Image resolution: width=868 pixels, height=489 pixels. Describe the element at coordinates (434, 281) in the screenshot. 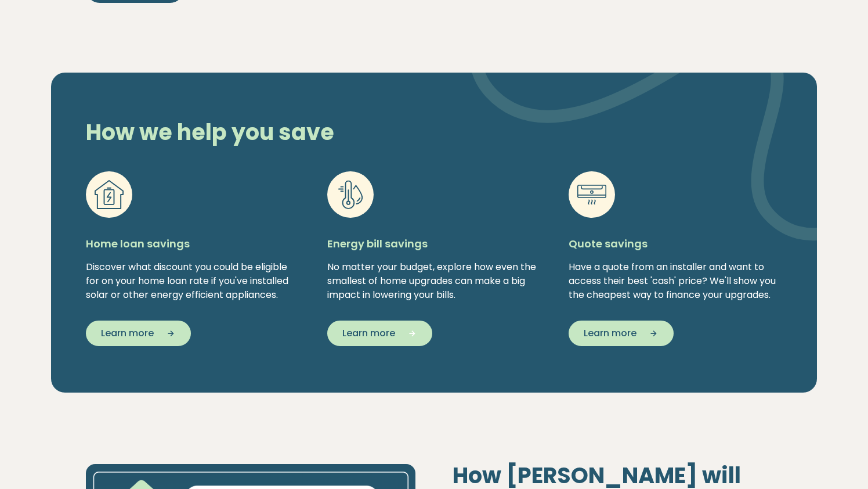

I see `div: No matter your budget, explore how even the smallest of home upgrades can make a big impact in lo...` at that location.